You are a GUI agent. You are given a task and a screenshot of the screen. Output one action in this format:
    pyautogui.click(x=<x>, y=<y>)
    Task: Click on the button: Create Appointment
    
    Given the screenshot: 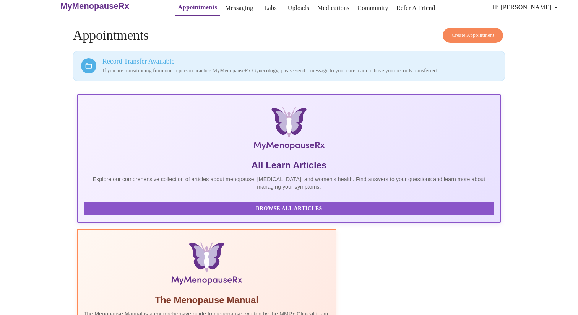 What is the action you would take?
    pyautogui.click(x=473, y=35)
    